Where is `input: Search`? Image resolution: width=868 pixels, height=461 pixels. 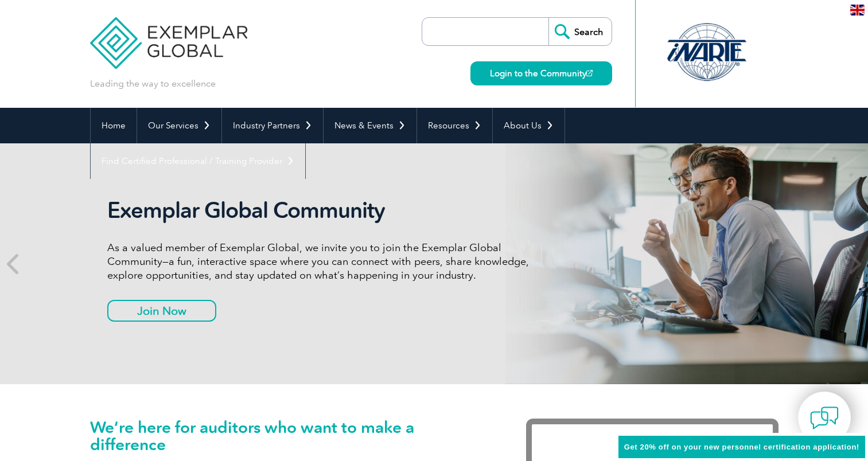
input: Search is located at coordinates (580, 31).